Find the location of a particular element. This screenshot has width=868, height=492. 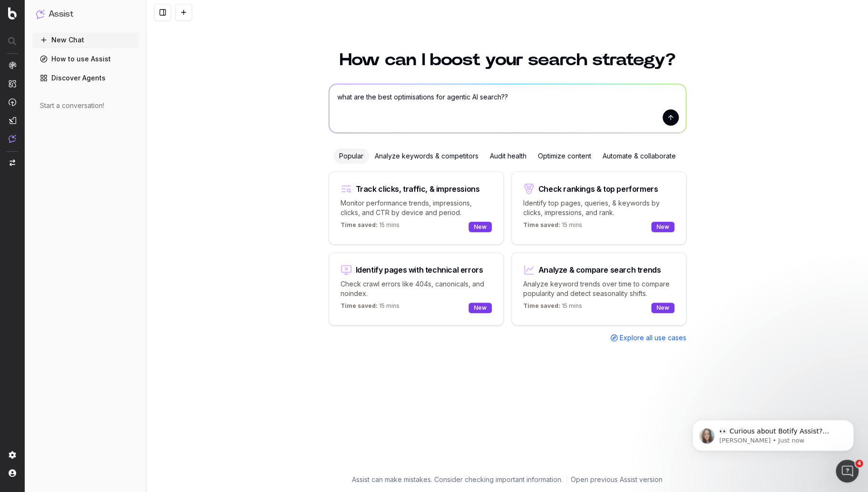

img: Switch project is located at coordinates (13, 163).